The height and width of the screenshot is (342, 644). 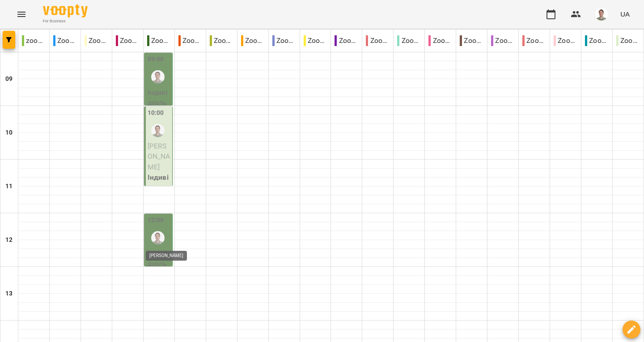 I want to click on span: For Business, so click(x=65, y=21).